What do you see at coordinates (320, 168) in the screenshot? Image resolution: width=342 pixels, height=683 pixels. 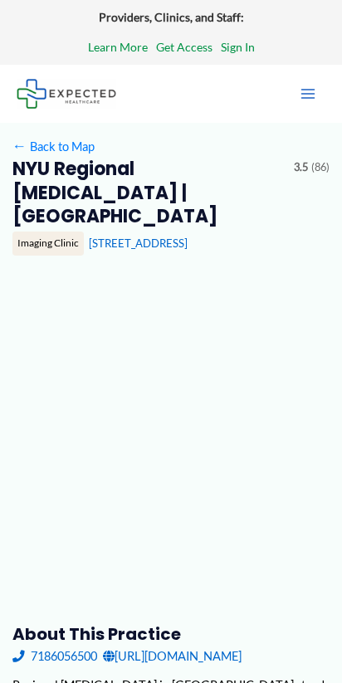 I see `span: (86)` at bounding box center [320, 168].